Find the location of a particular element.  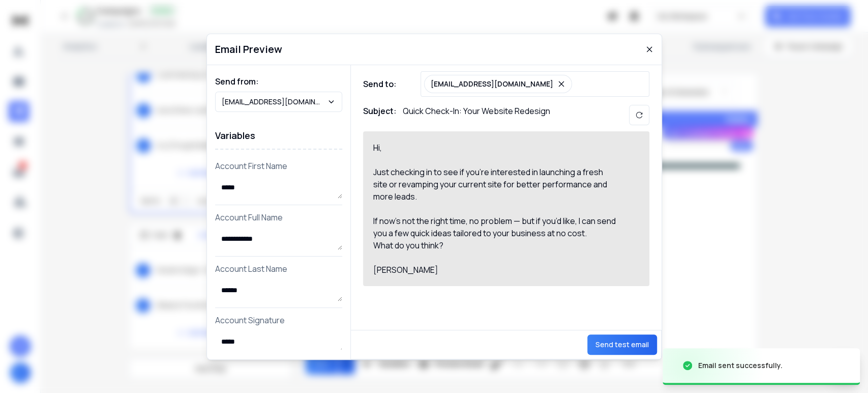

div: Hi, Just checking in to see if you’re interested in launching a fresh site or revamping your curr... is located at coordinates (501, 209).